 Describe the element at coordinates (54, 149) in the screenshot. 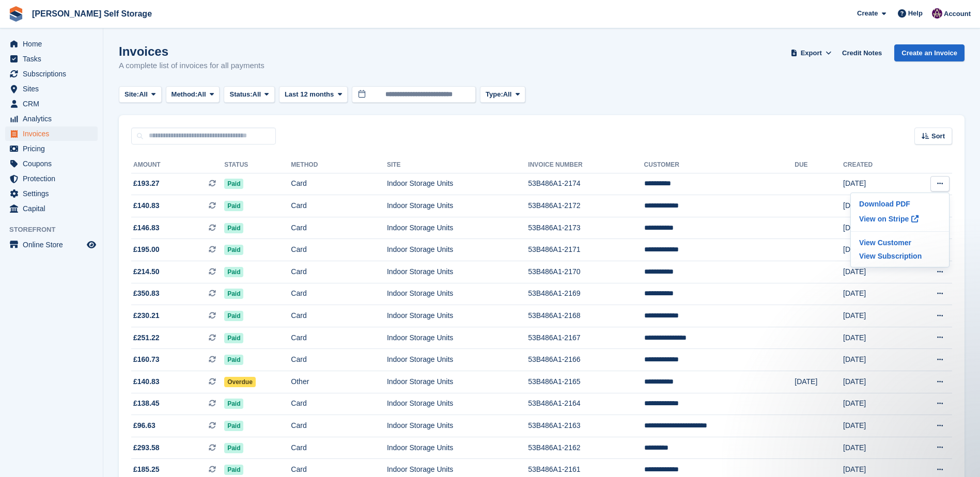

I see `span: Pricing` at that location.